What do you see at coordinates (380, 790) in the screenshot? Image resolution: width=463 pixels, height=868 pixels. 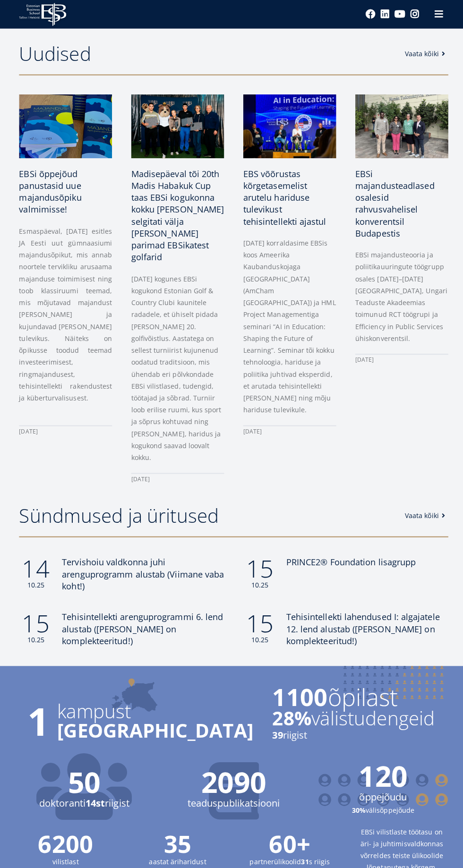 I see `span: õppejõudu` at bounding box center [380, 790].